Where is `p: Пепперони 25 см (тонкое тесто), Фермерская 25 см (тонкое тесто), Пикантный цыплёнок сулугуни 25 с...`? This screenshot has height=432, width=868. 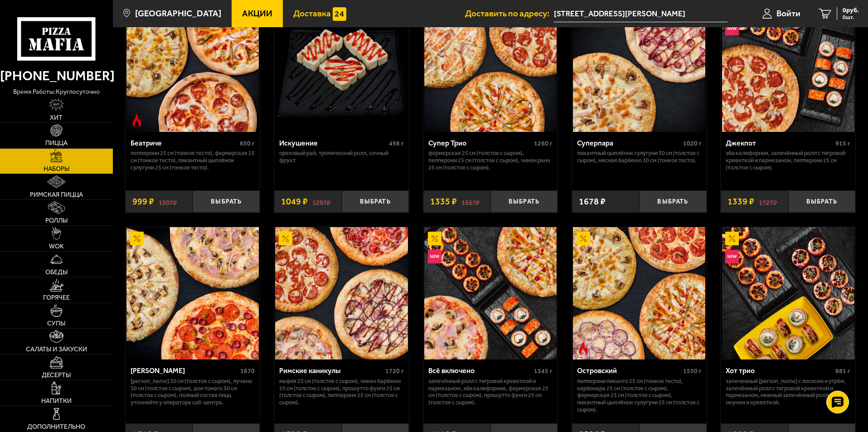
p: Пепперони 25 см (тонкое тесто), Фермерская 25 см (тонкое тесто), Пикантный цыплёнок сулугуни 25 с... is located at coordinates (193, 160).